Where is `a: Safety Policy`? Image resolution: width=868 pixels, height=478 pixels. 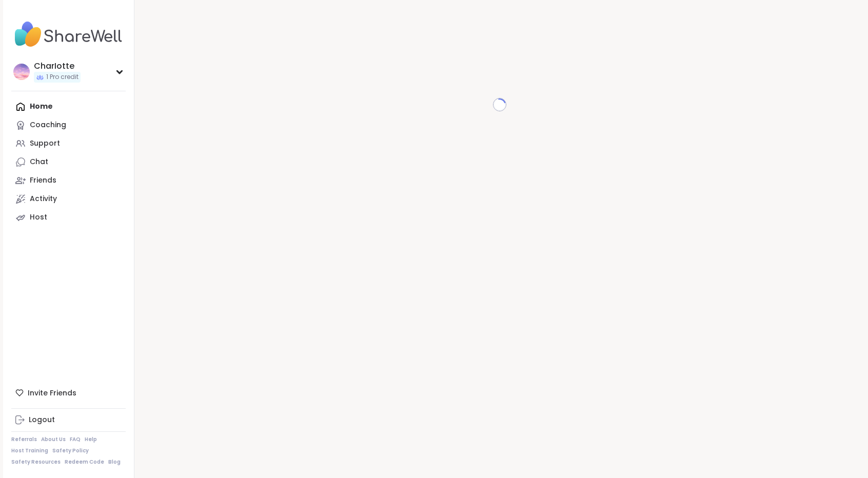 a: Safety Policy is located at coordinates (70, 451).